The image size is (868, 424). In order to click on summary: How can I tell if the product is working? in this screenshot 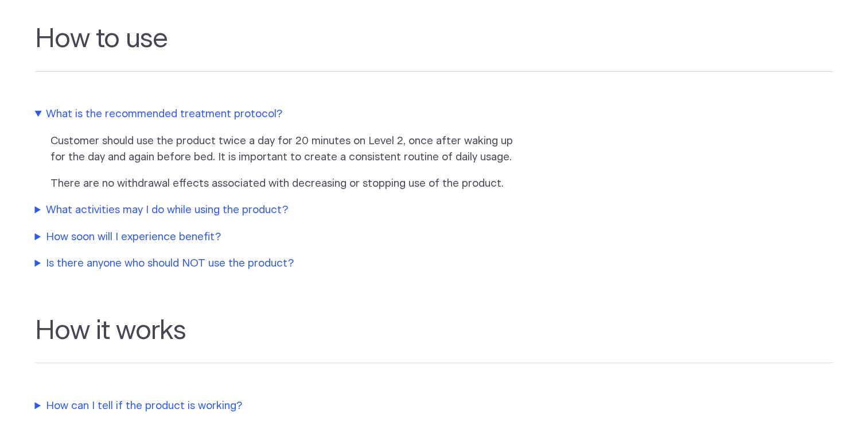, I will do `click(276, 406)`.